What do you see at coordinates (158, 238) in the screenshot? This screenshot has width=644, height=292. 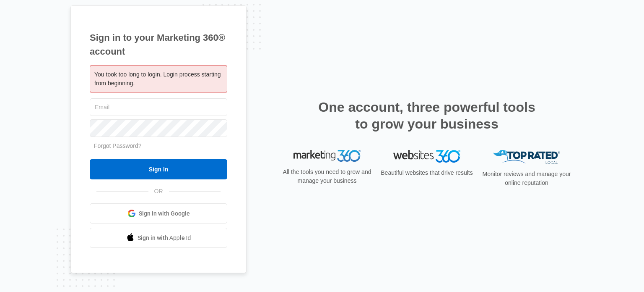 I see `a: Sign in with Apple Id` at bounding box center [158, 238].